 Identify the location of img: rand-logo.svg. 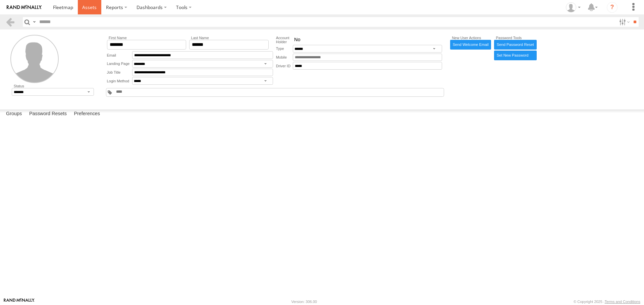
(24, 7).